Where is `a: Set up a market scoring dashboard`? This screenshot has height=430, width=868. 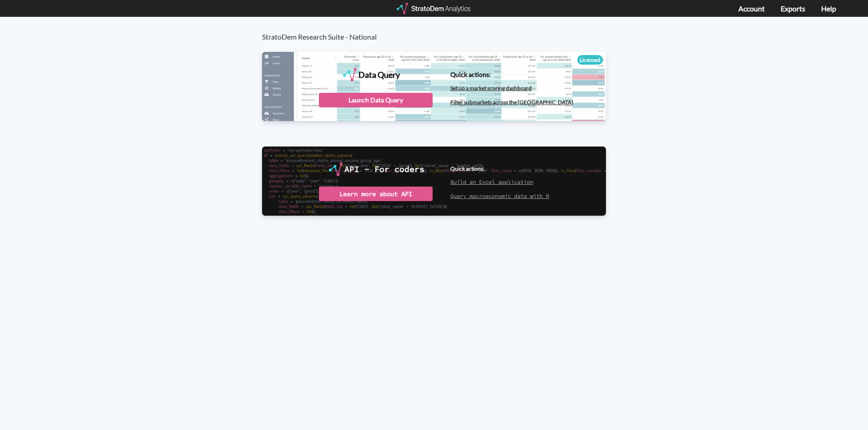
a: Set up a market scoring dashboard is located at coordinates (491, 88).